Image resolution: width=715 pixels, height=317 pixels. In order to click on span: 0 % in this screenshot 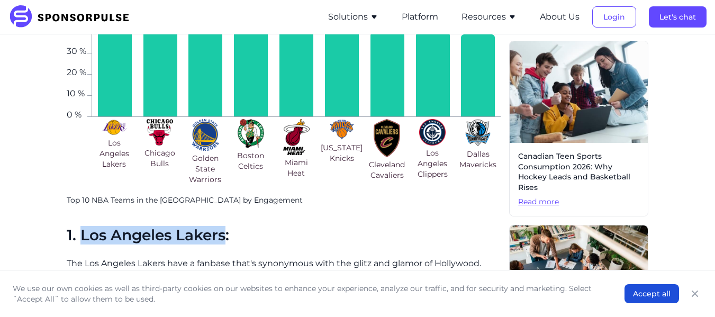, I will do `click(77, 114)`.